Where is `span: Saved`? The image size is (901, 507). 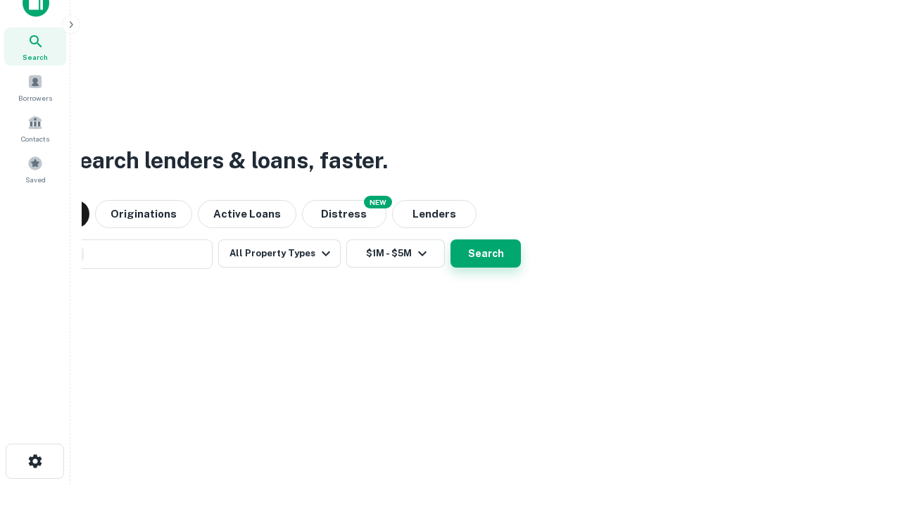 span: Saved is located at coordinates (35, 180).